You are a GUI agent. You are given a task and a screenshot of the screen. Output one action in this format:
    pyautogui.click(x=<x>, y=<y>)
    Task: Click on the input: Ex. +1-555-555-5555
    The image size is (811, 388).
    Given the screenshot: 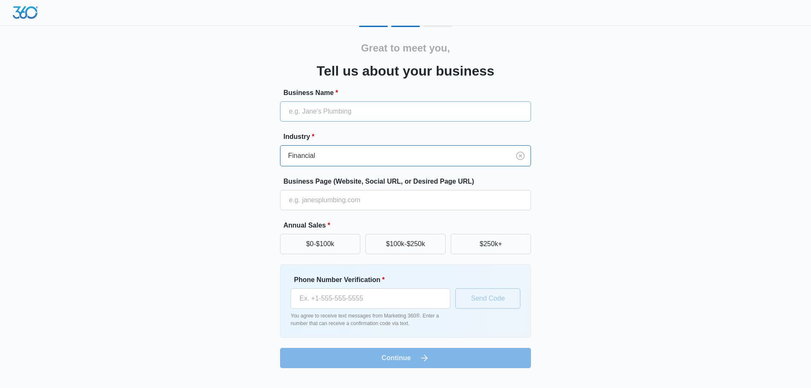 What is the action you would take?
    pyautogui.click(x=370, y=298)
    